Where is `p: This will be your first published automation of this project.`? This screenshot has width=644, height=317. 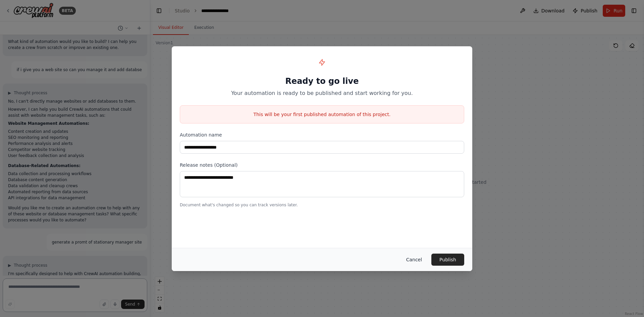
p: This will be your first published automation of this project. is located at coordinates (322, 114).